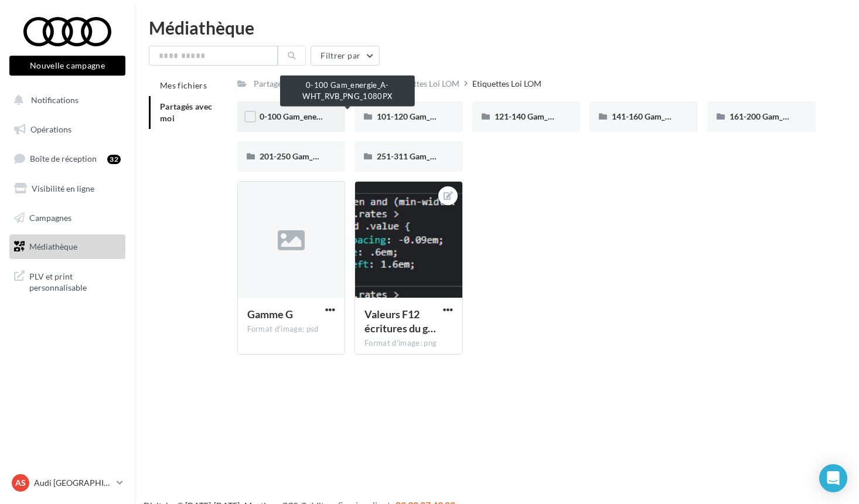 The image size is (859, 504). What do you see at coordinates (270, 314) in the screenshot?
I see `span: Gamme G` at bounding box center [270, 314].